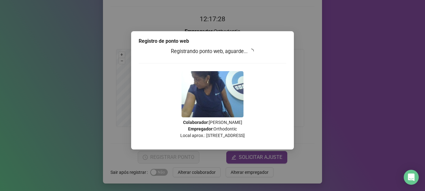 Image resolution: width=425 pixels, height=191 pixels. Describe the element at coordinates (200, 129) in the screenshot. I see `strong: Empregador` at that location.